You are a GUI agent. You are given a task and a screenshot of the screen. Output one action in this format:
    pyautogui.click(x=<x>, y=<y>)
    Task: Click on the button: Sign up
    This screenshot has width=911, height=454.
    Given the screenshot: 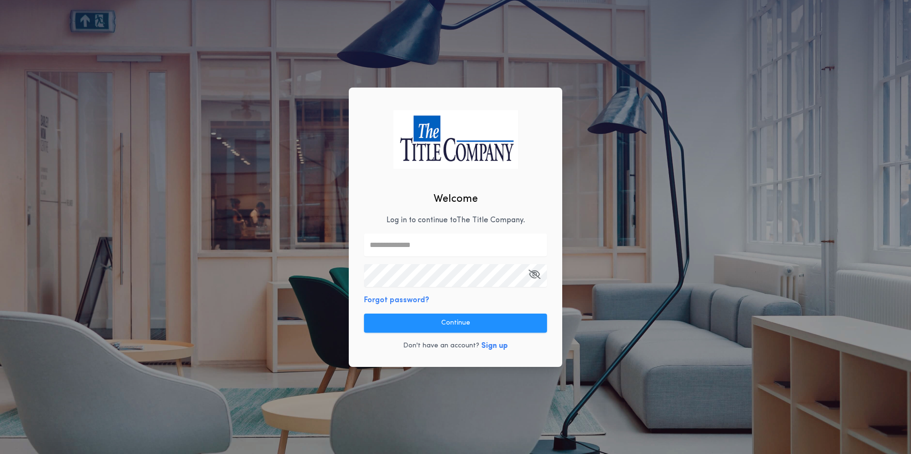 What is the action you would take?
    pyautogui.click(x=494, y=346)
    